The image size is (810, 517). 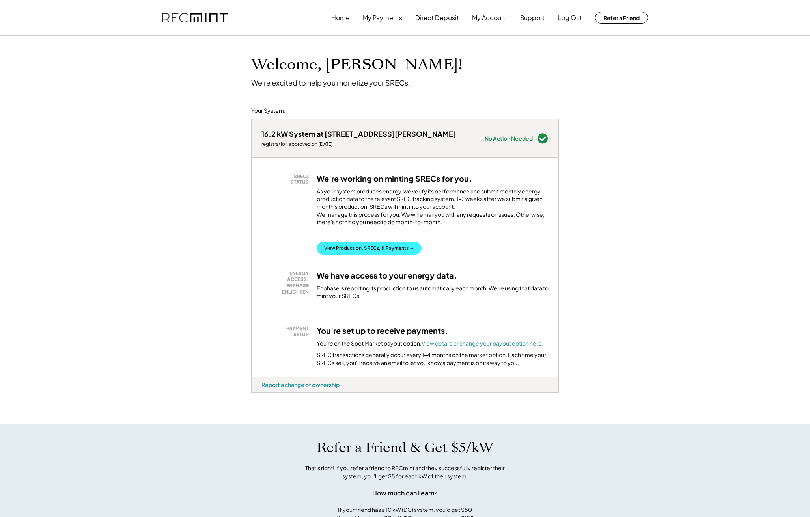 I want to click on div: We're excited to help you monetize your SRECs., so click(x=330, y=82).